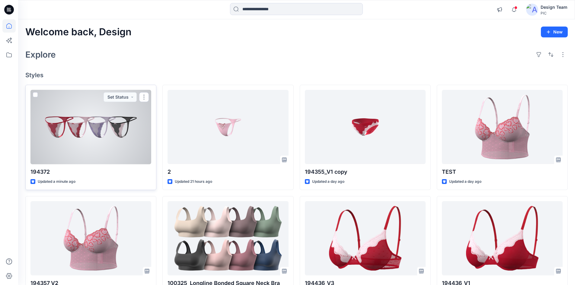  Describe the element at coordinates (365, 172) in the screenshot. I see `p: 194355_V1 copy` at that location.